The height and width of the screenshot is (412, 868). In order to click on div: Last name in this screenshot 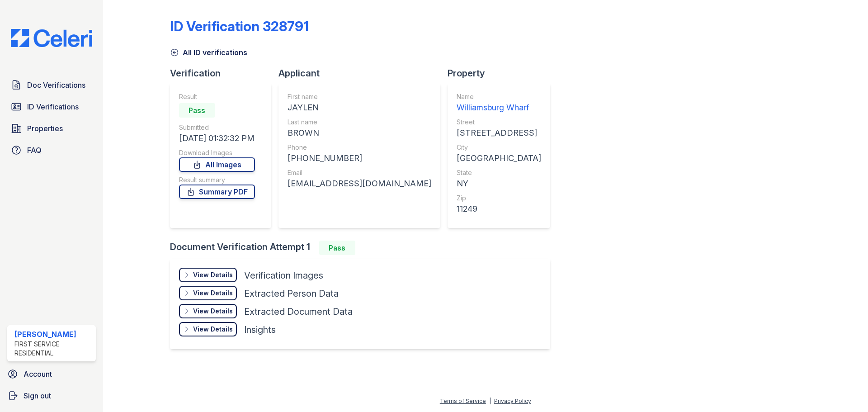, I will do `click(359, 122)`.